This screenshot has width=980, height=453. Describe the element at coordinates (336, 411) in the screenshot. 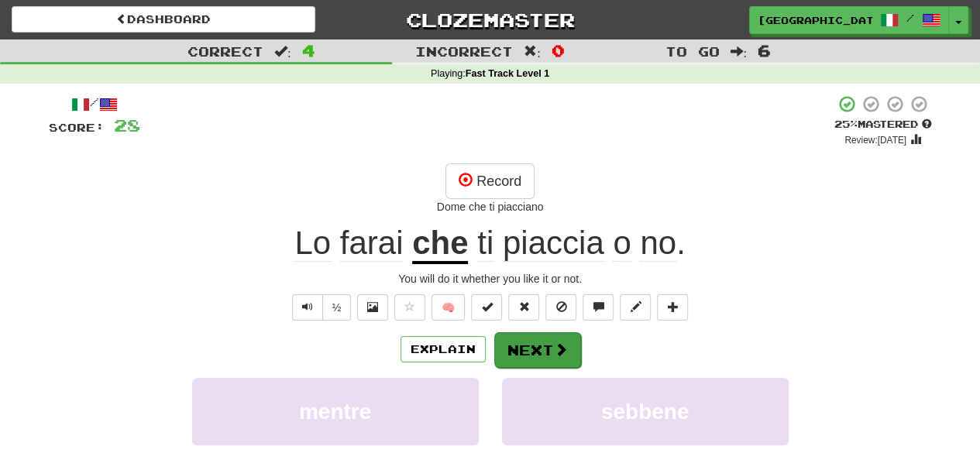

I see `button: mentre` at that location.